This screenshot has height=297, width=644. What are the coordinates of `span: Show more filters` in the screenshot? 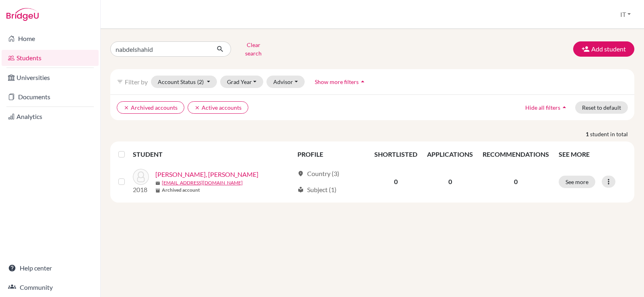 It's located at (337, 81).